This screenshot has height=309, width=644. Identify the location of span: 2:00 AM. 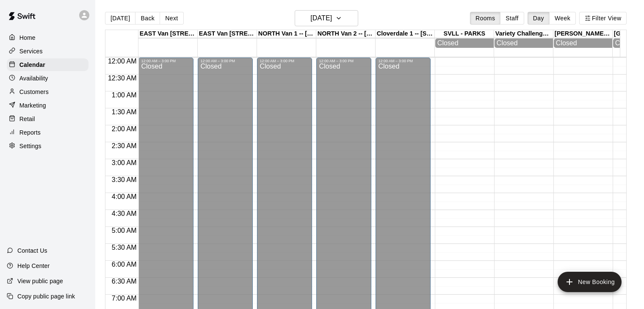
(124, 129).